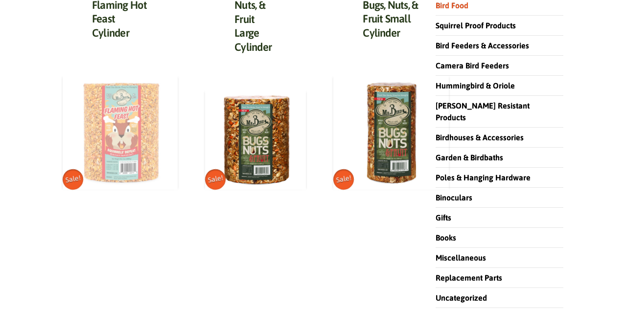 The height and width of the screenshot is (330, 626). What do you see at coordinates (483, 178) in the screenshot?
I see `a: Poles & Hanging Hardware` at bounding box center [483, 178].